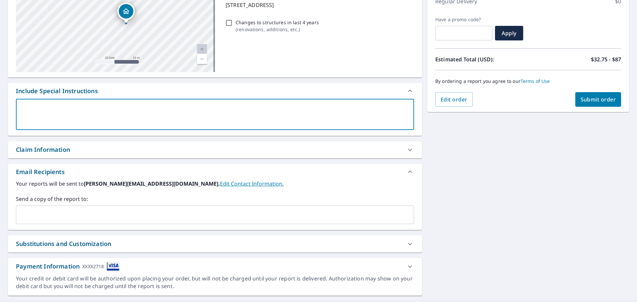 Image resolution: width=637 pixels, height=302 pixels. Describe the element at coordinates (215, 199) in the screenshot. I see `label: Send a copy of the report to:` at that location.